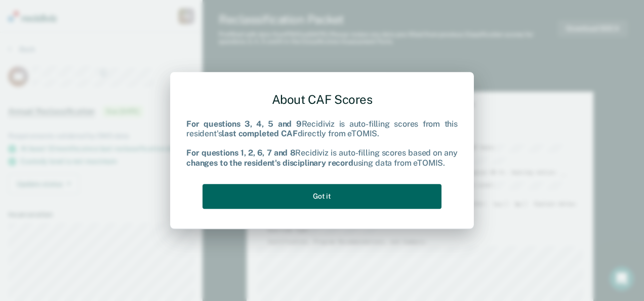 The image size is (644, 301). What do you see at coordinates (270, 163) in the screenshot?
I see `b: changes to the resident's disciplinary record` at bounding box center [270, 163].